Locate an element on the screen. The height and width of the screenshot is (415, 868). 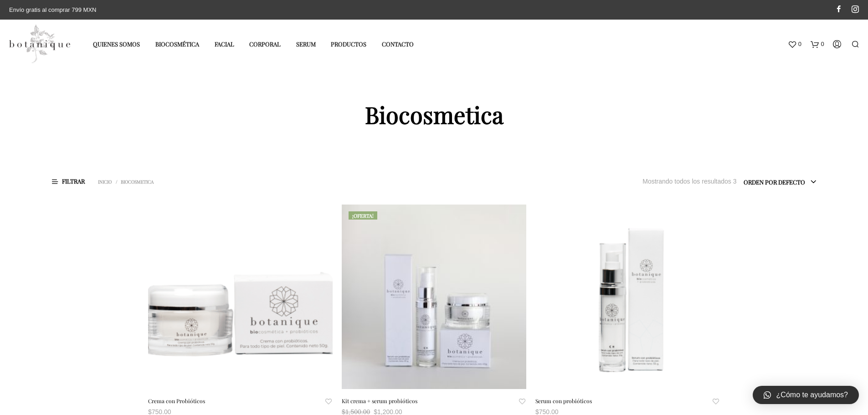
a: Inicio is located at coordinates (106, 182).